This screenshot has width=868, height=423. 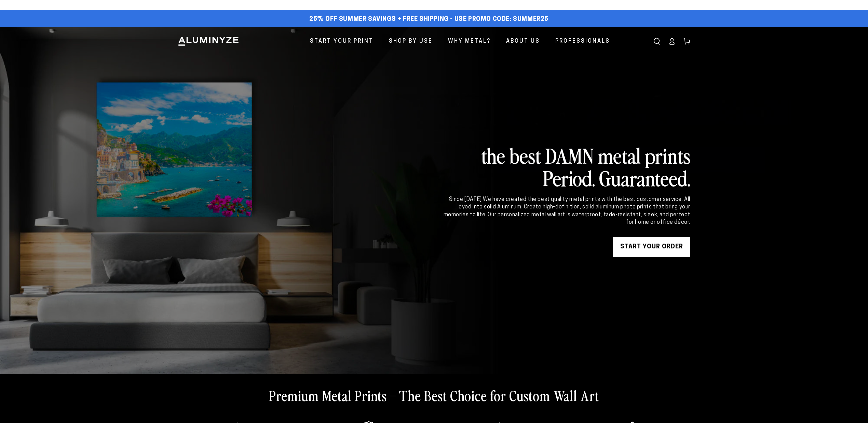 I want to click on span: About Us, so click(x=523, y=41).